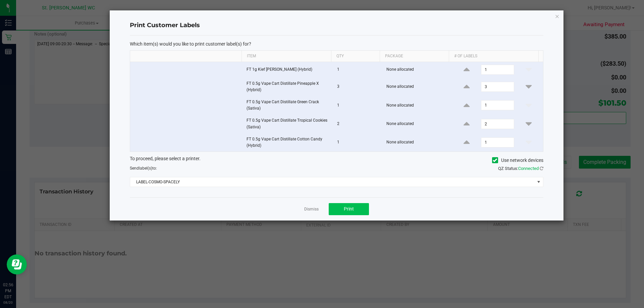  What do you see at coordinates (286, 57) in the screenshot?
I see `th: Item` at bounding box center [286, 57].